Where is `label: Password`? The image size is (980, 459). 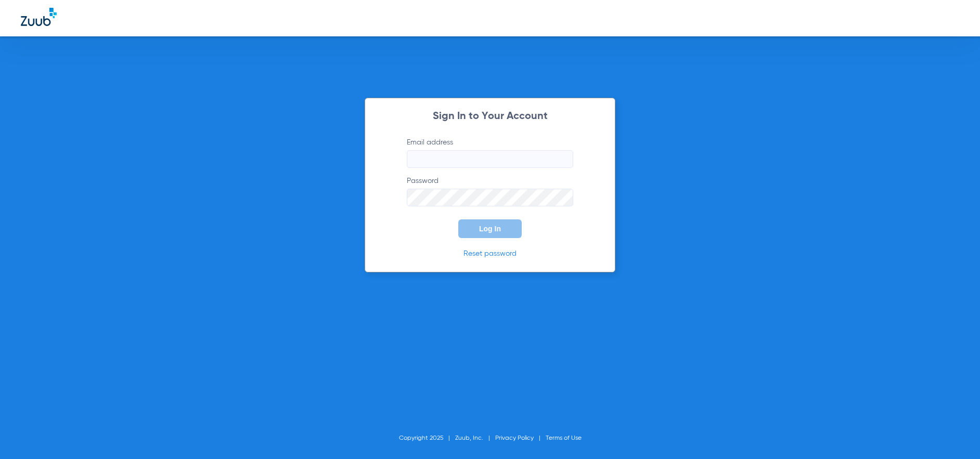 label: Password is located at coordinates (490, 191).